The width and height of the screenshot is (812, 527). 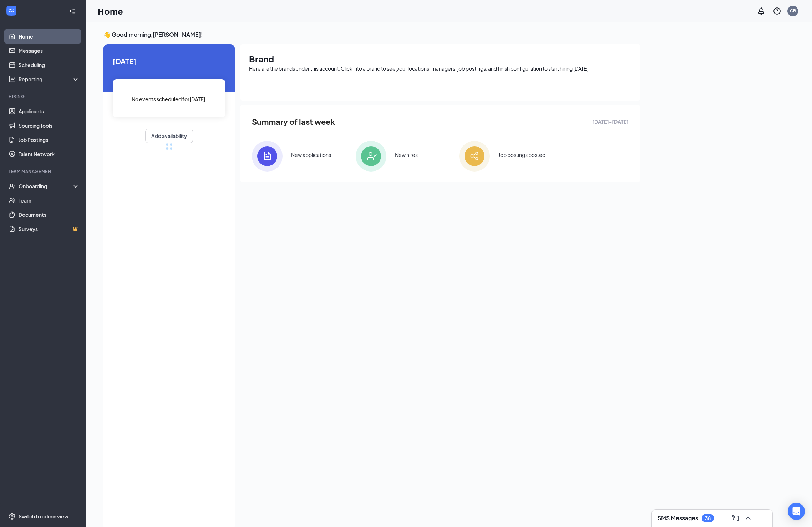 I want to click on h1: Home, so click(x=110, y=11).